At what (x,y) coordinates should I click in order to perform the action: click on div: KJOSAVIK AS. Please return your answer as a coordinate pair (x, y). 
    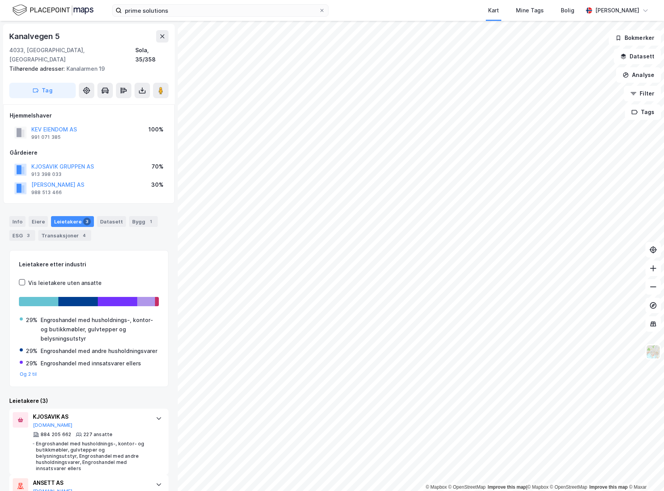
    Looking at the image, I should click on (90, 417).